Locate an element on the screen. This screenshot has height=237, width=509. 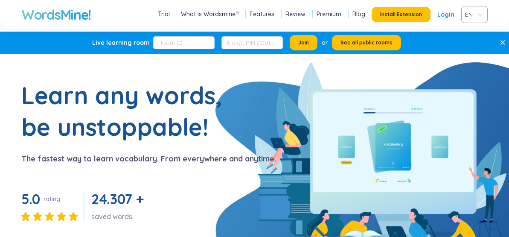
button: See all public rooms is located at coordinates (366, 43).